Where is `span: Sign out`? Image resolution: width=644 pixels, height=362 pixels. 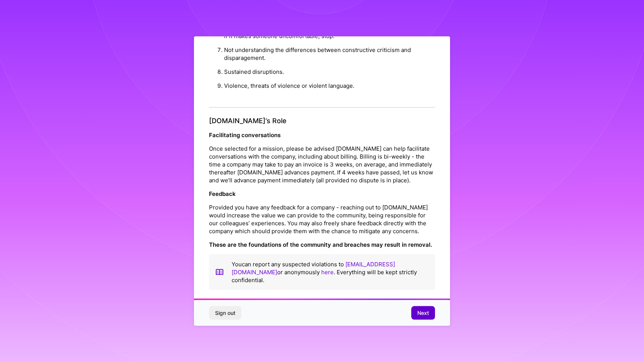
span: Sign out is located at coordinates (225, 313).